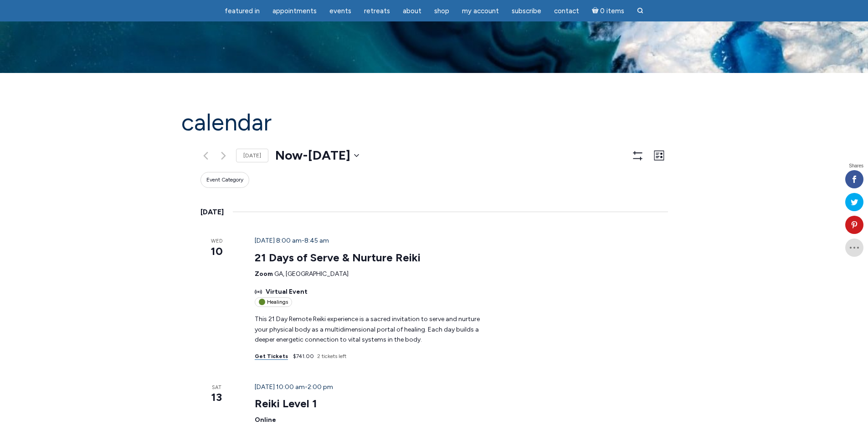 This screenshot has height=431, width=868. What do you see at coordinates (303, 356) in the screenshot?
I see `span: $741.00` at bounding box center [303, 356].